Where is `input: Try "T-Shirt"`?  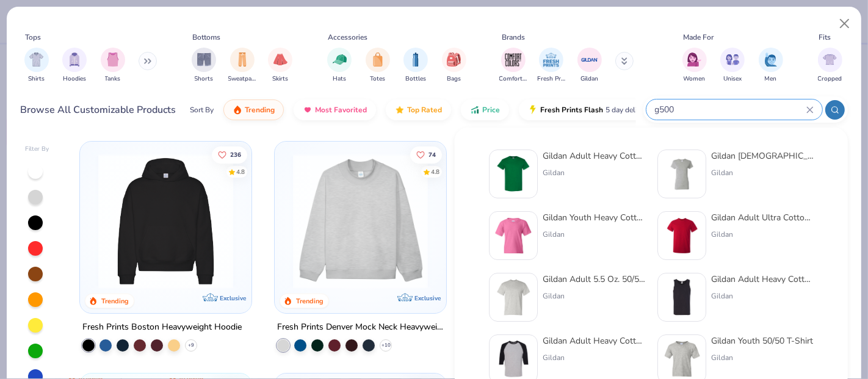 input: Try "T-Shirt" is located at coordinates (730, 110).